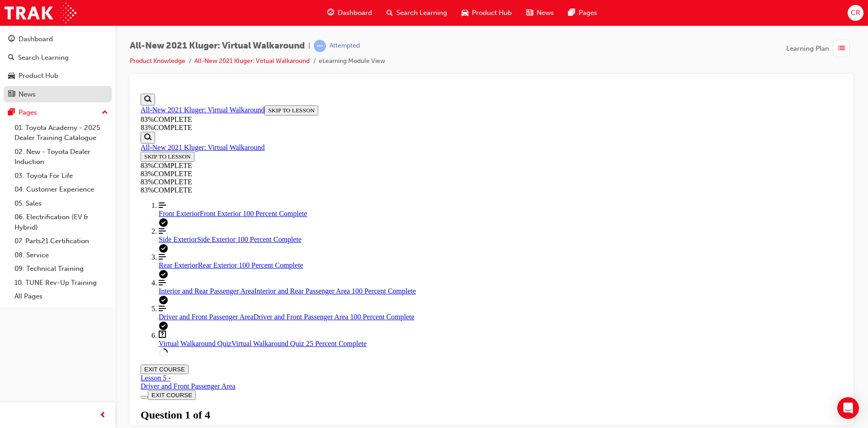 This screenshot has height=428, width=868. I want to click on span: Virtual Walkaround Quiz 25 Percent Complete, so click(162, 253).